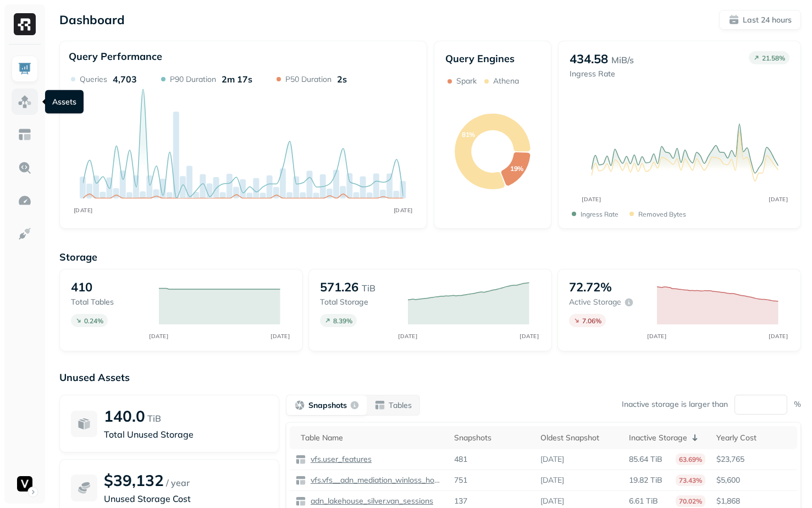 The image size is (812, 508). I want to click on img: Query Explorer, so click(25, 167).